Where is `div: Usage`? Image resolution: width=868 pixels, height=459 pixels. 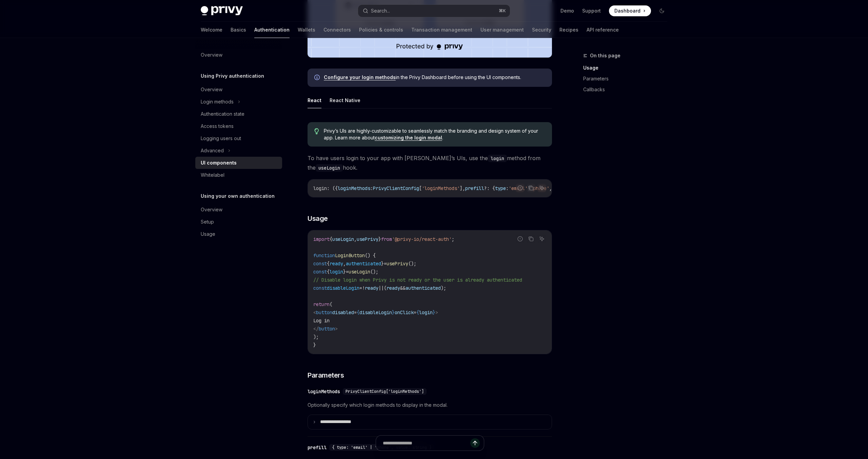 div: Usage is located at coordinates (208, 234).